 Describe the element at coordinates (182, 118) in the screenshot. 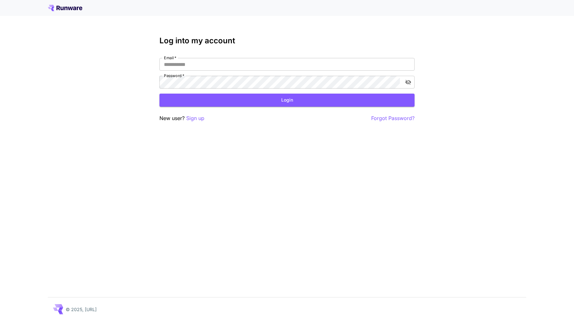

I see `p: New user?` at that location.